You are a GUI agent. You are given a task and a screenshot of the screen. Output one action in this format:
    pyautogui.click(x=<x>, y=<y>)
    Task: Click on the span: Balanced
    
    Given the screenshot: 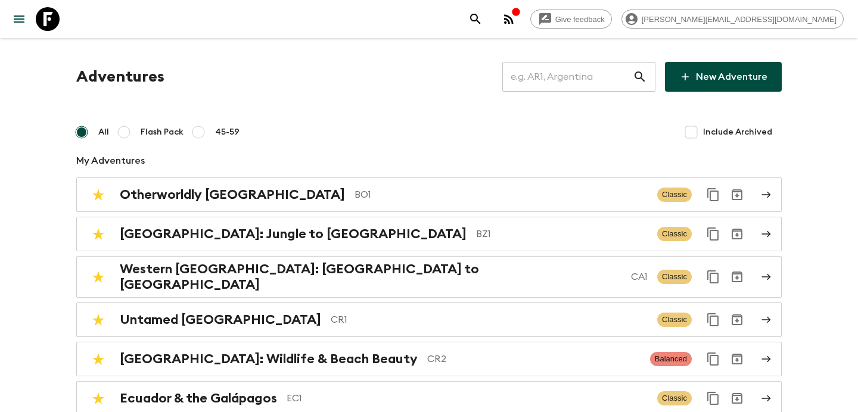 What is the action you would take?
    pyautogui.click(x=671, y=359)
    